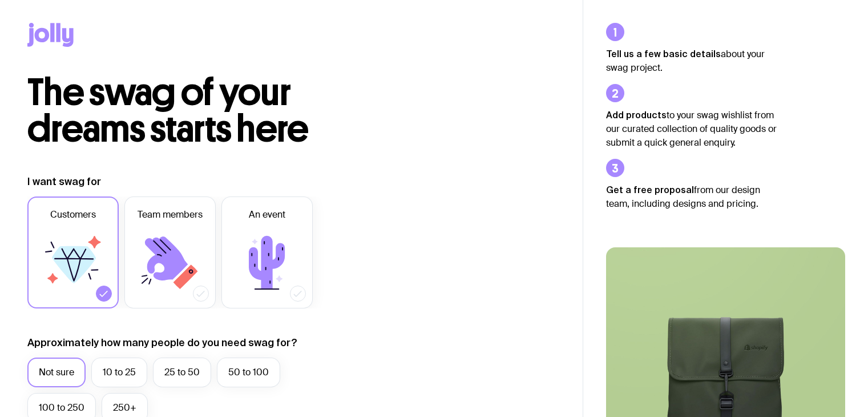 The width and height of the screenshot is (868, 417). Describe the element at coordinates (248, 372) in the screenshot. I see `label: 50 to 100` at that location.